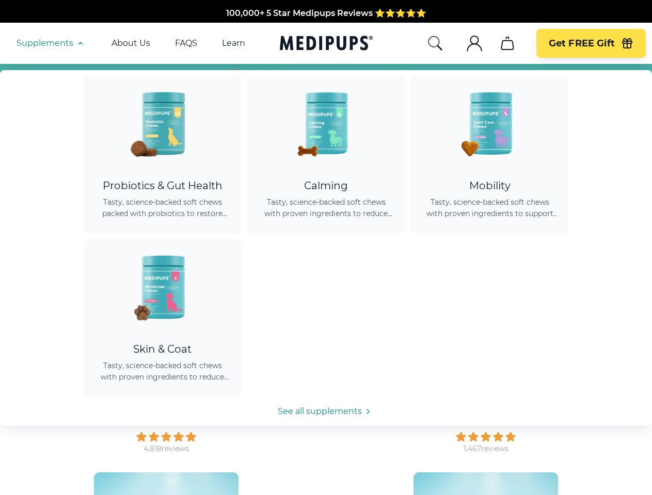  I want to click on a: About Us, so click(131, 43).